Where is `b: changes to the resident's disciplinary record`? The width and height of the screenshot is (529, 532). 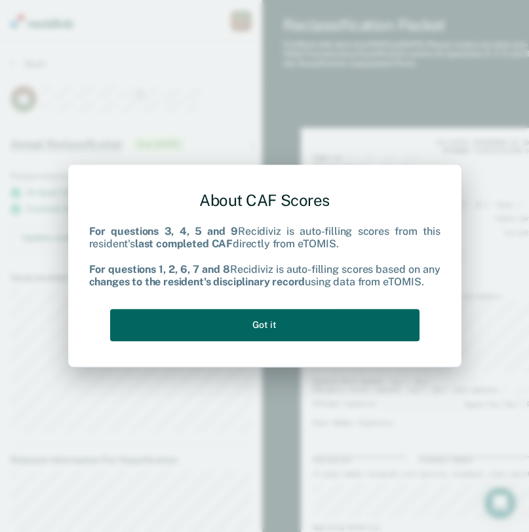
b: changes to the resident's disciplinary record is located at coordinates (197, 281).